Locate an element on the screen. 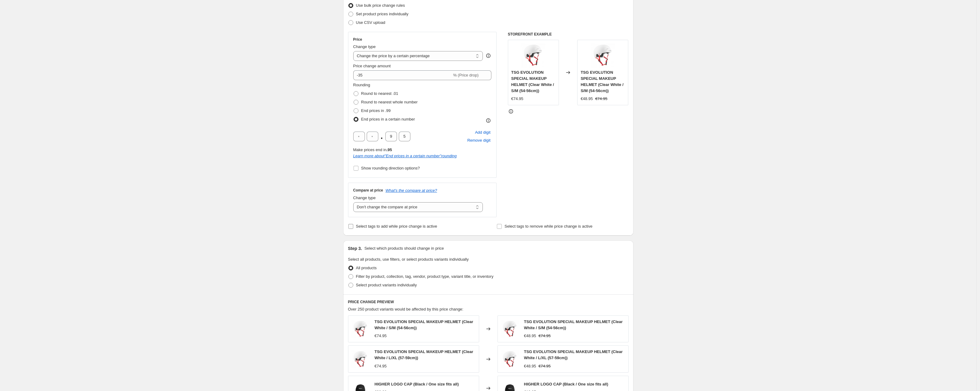 Image resolution: width=980 pixels, height=391 pixels. button: What's the compare at price? is located at coordinates (411, 191).